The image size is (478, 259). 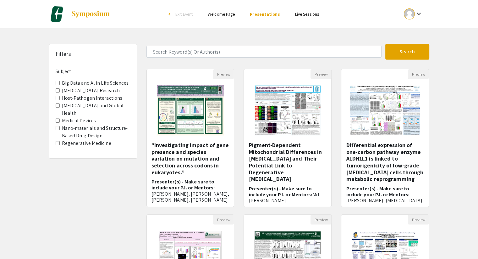 I want to click on h5: Filters, so click(x=63, y=54).